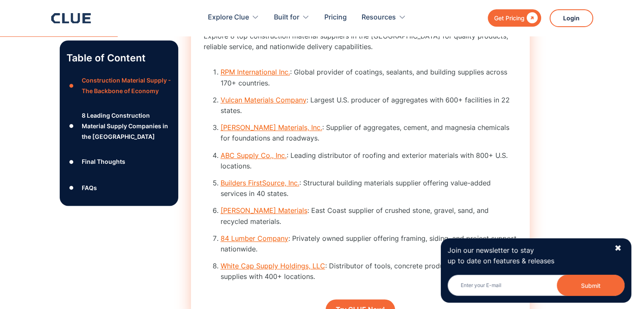 Image resolution: width=644 pixels, height=309 pixels. Describe the element at coordinates (509, 18) in the screenshot. I see `div: Get Pricing` at that location.